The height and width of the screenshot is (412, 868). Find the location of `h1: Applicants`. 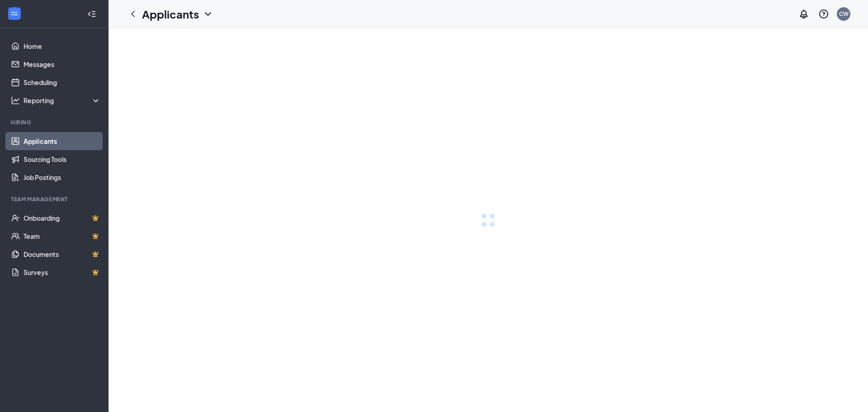

h1: Applicants is located at coordinates (170, 14).